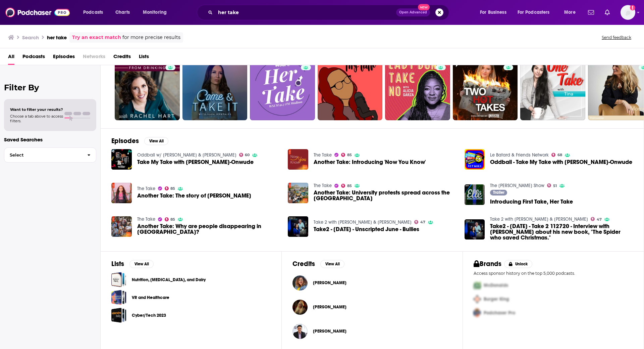  What do you see at coordinates (195, 162) in the screenshot?
I see `a: Take My Take with Ros Gold-Onwude` at bounding box center [195, 162].